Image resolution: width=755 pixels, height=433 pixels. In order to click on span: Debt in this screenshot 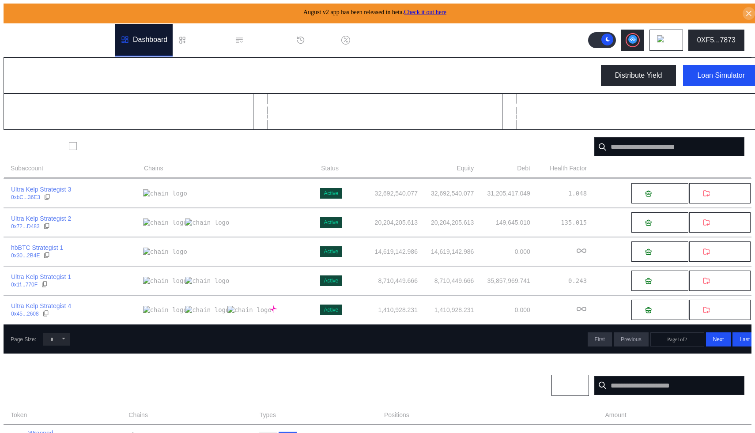, I will do `click(524, 168)`.